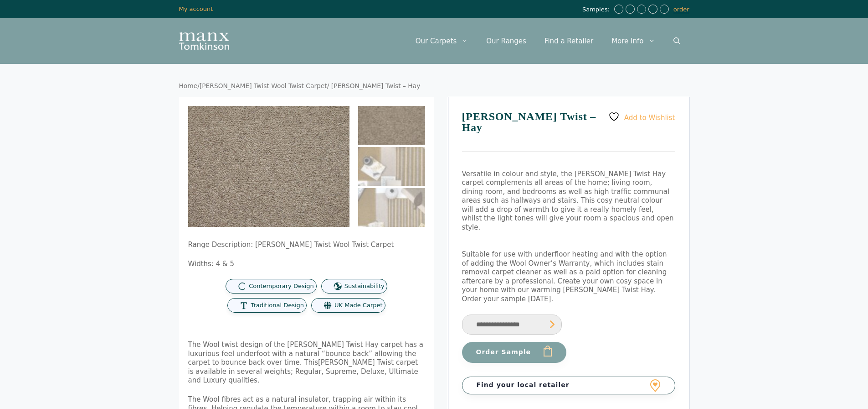 This screenshot has height=409, width=868. Describe the element at coordinates (392, 125) in the screenshot. I see `img: Tomkinson Twist - Hay` at that location.